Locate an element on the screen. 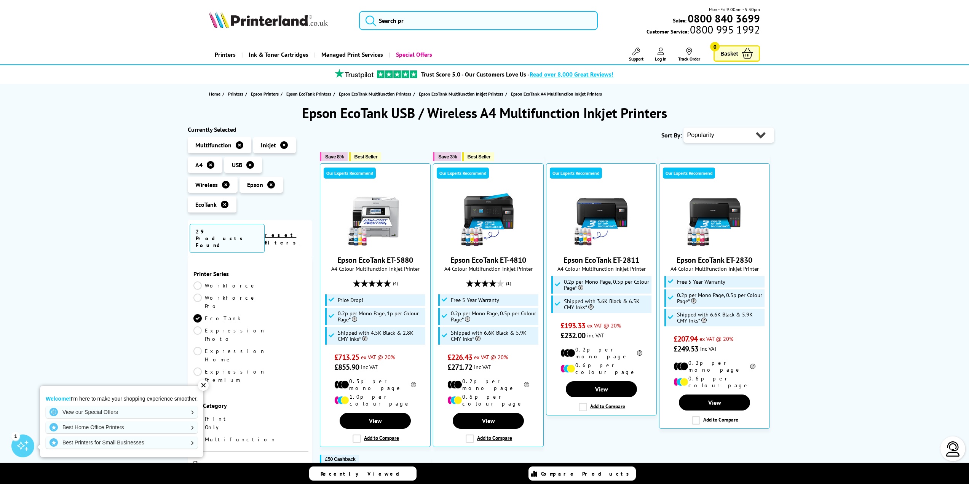 This screenshot has height=484, width=969. p: I'm here to make your shopping experience smoother. is located at coordinates (121, 399).